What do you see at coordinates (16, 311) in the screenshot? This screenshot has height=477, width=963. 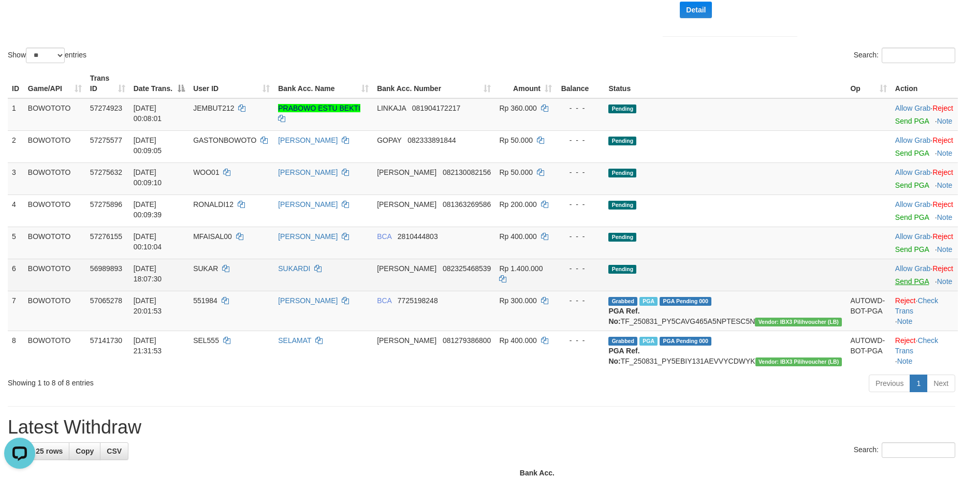 I see `td: 7` at bounding box center [16, 311].